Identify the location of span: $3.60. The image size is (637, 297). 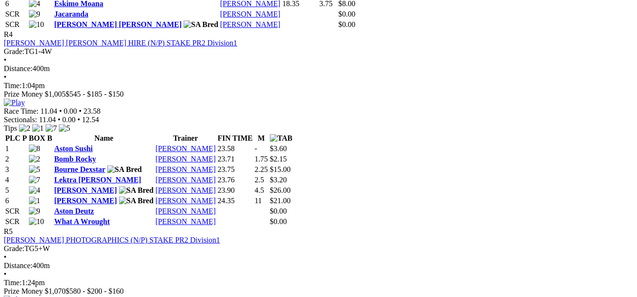
(278, 148).